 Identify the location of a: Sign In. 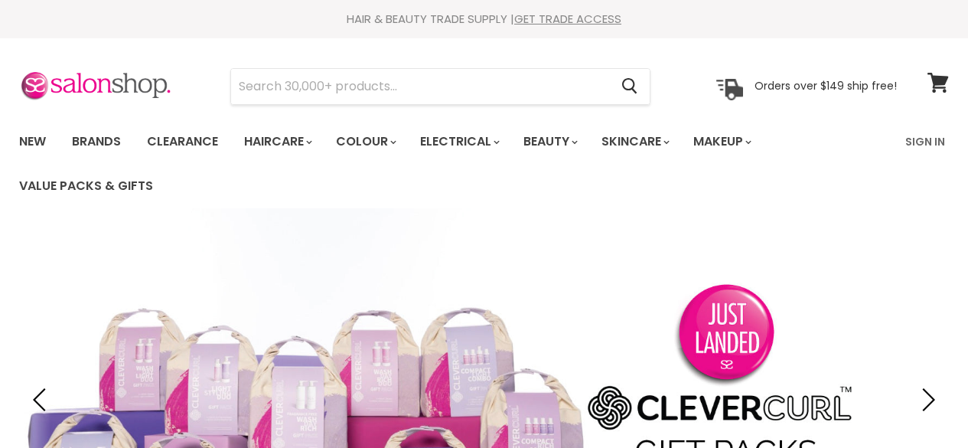
(926, 142).